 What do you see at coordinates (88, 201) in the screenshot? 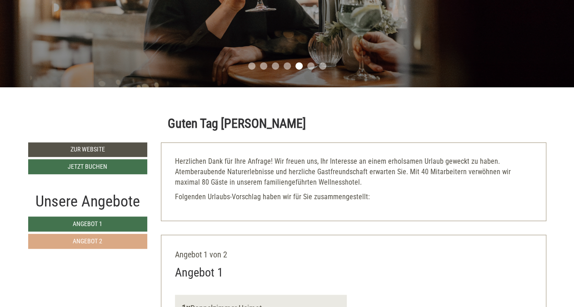
I see `div: Unsere Angebote` at bounding box center [88, 201].